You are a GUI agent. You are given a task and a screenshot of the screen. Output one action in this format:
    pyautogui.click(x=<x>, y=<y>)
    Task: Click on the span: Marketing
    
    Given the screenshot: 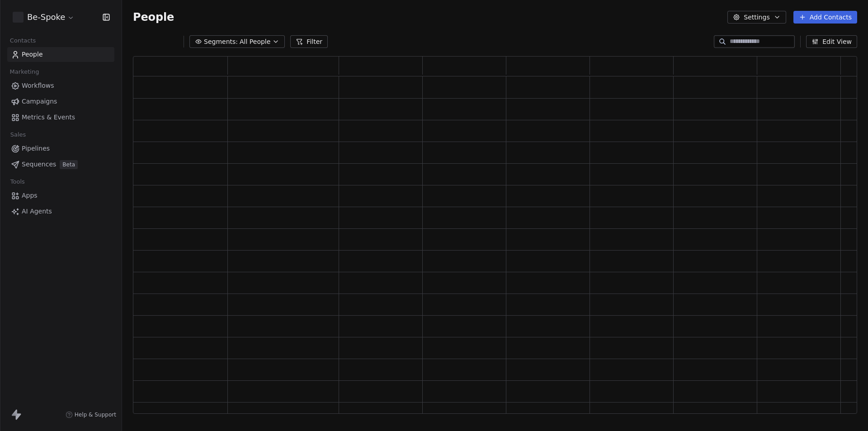 What is the action you would take?
    pyautogui.click(x=24, y=72)
    